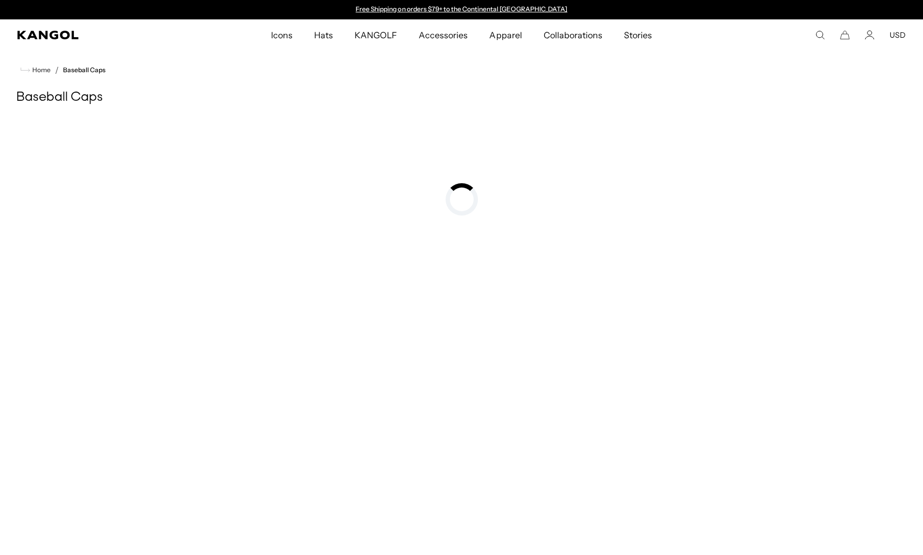  I want to click on button: Cart, so click(845, 35).